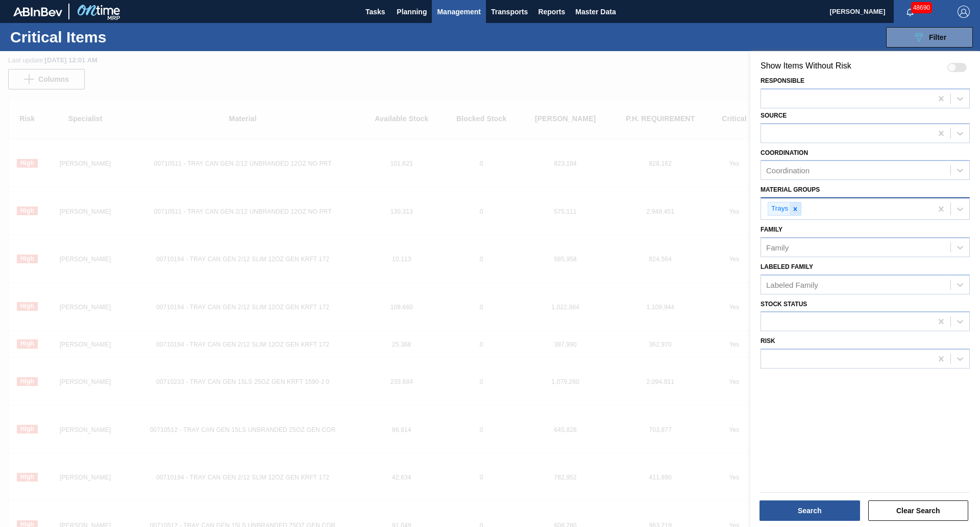  I want to click on span: Master Data, so click(595, 12).